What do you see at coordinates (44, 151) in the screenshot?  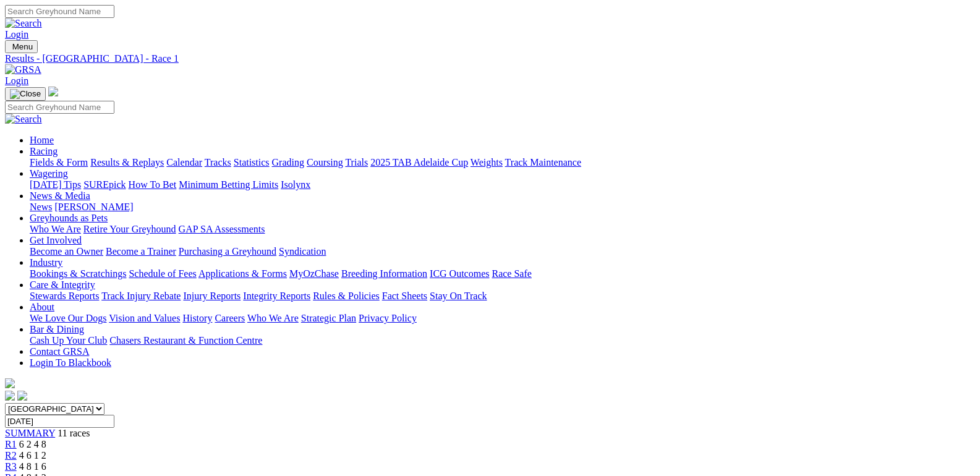 I see `a: Racing` at bounding box center [44, 151].